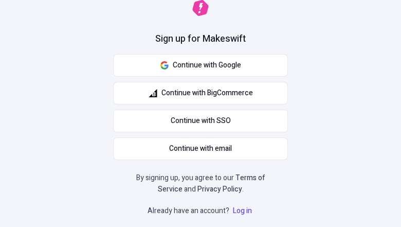 Image resolution: width=401 pixels, height=227 pixels. I want to click on button: Continue with BigCommerce, so click(201, 93).